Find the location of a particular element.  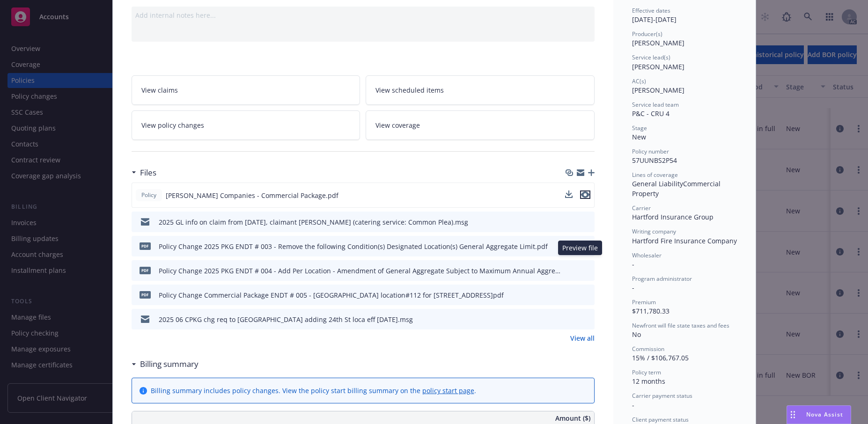

span: General Liability is located at coordinates (657, 184).